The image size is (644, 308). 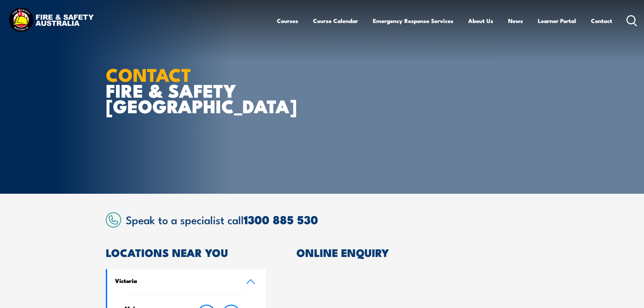 What do you see at coordinates (332, 220) in the screenshot?
I see `h2: Speak to a specialist call` at bounding box center [332, 220].